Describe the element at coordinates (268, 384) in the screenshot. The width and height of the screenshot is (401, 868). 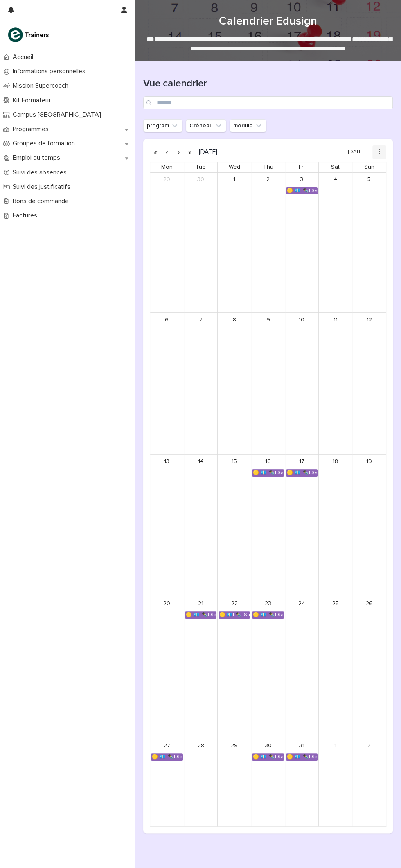
I see `td: May 9, 2024` at that location.